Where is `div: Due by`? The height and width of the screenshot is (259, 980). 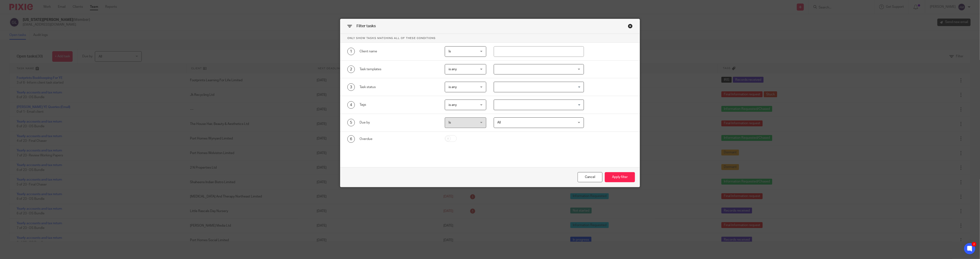 div: Due by is located at coordinates (398, 122).